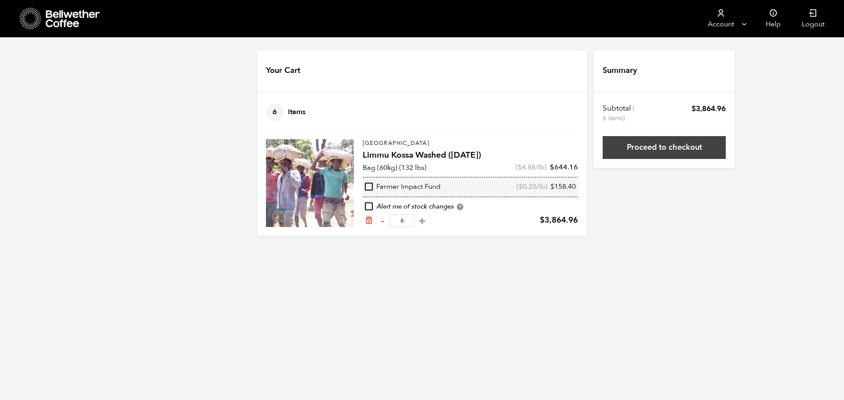 The image size is (844, 400). What do you see at coordinates (403, 187) in the screenshot?
I see `div: Farmer Impact Fund` at bounding box center [403, 187].